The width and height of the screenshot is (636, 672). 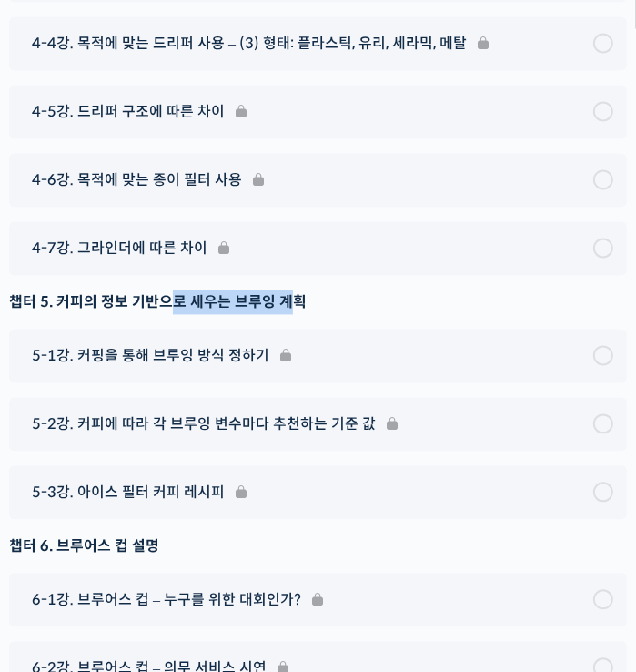 I want to click on span: 대화, so click(x=178, y=557).